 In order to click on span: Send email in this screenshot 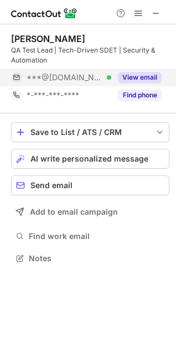, I will do `click(51, 185)`.